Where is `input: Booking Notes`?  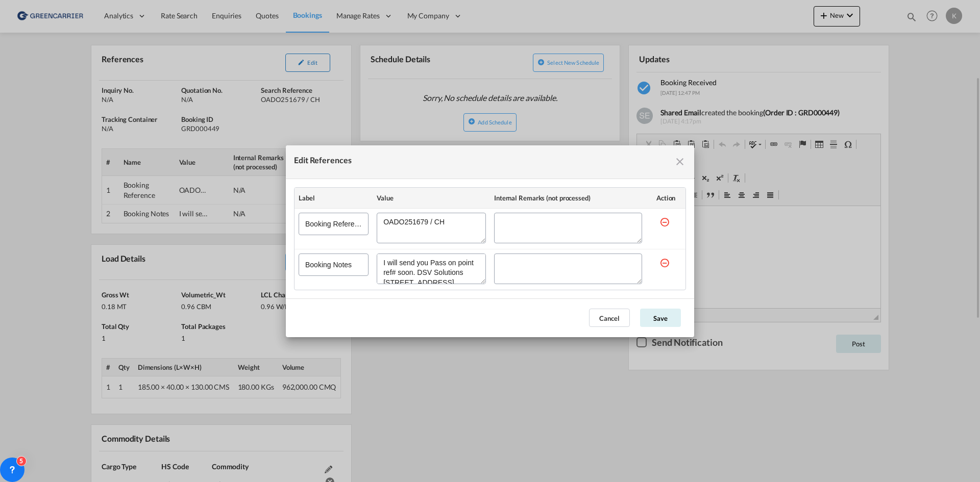
input: Booking Notes is located at coordinates (333, 265).